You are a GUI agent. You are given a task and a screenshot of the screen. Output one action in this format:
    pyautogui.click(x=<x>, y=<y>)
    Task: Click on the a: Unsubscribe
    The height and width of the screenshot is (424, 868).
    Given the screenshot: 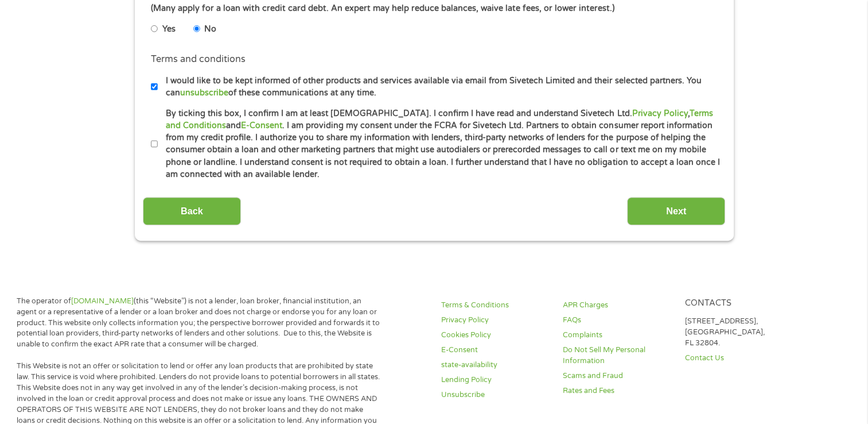 What is the action you would take?
    pyautogui.click(x=495, y=395)
    